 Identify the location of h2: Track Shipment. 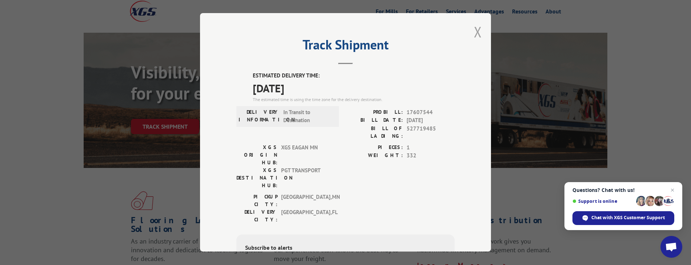
(346, 47).